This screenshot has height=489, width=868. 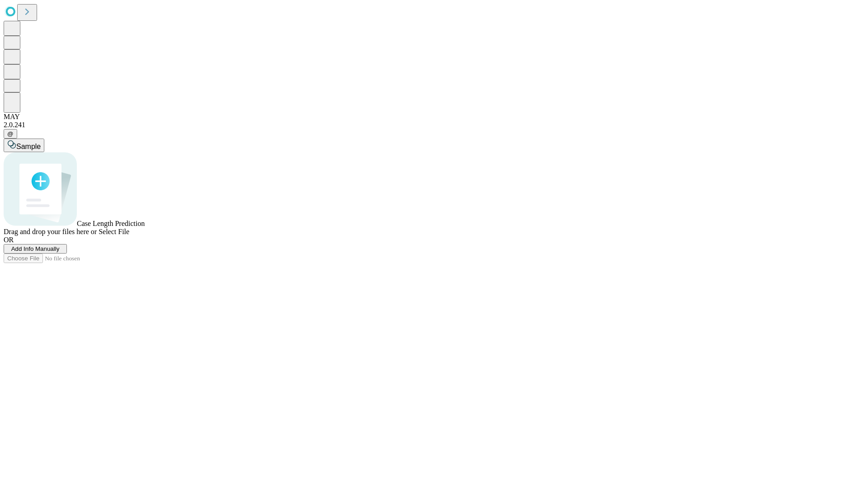 I want to click on span: Sample, so click(x=29, y=146).